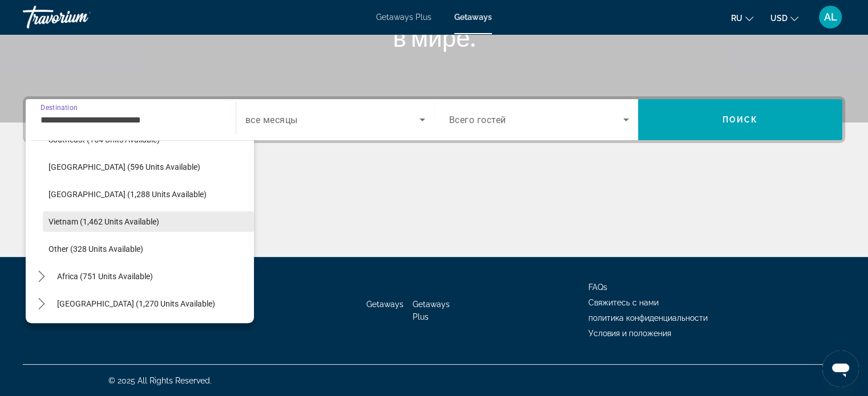 The image size is (868, 396). I want to click on input: Select destination, so click(131, 121).